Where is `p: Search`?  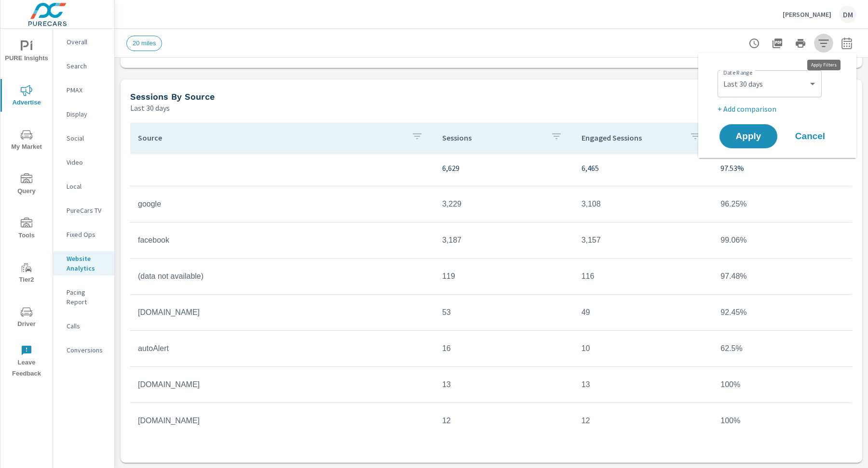 p: Search is located at coordinates (86, 66).